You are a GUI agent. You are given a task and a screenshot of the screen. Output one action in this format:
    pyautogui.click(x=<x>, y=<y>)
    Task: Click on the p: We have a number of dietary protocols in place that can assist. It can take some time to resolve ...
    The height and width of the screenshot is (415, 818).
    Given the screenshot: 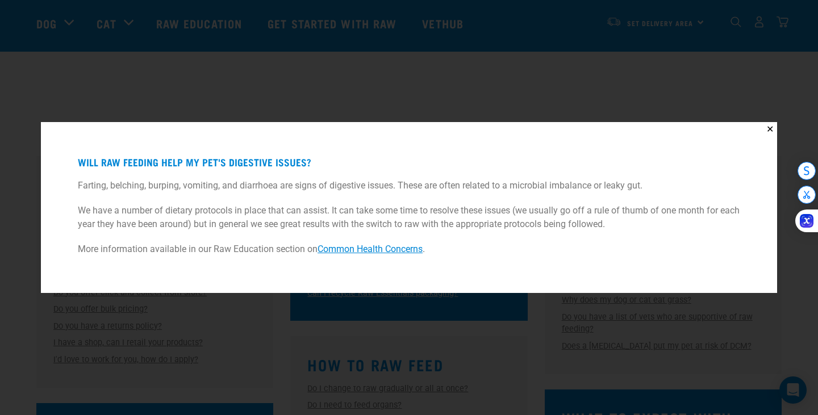 What is the action you would take?
    pyautogui.click(x=409, y=218)
    